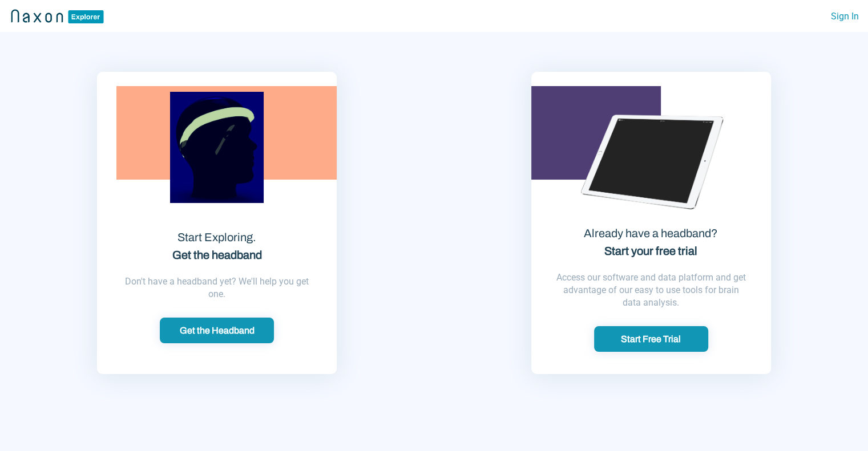  I want to click on strong: Get the headband, so click(217, 255).